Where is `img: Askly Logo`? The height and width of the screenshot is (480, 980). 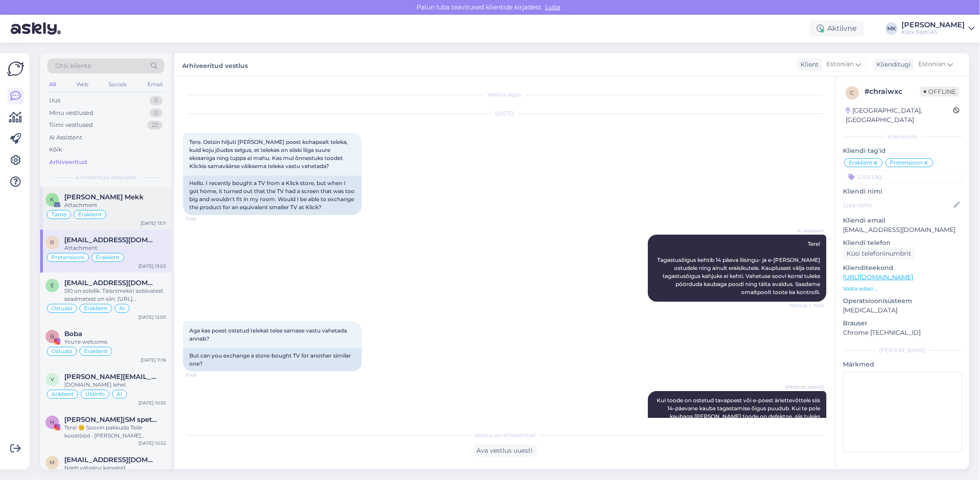 img: Askly Logo is located at coordinates (16, 69).